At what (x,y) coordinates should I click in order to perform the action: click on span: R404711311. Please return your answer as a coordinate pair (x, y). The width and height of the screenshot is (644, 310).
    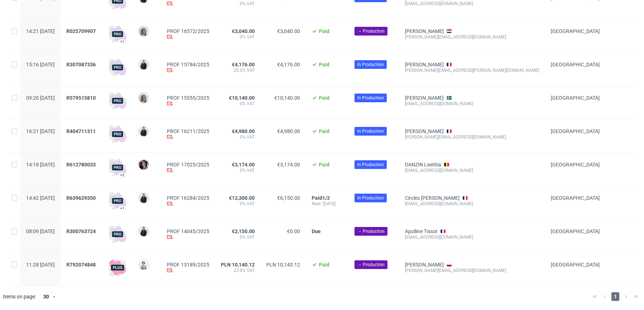
    Looking at the image, I should click on (81, 131).